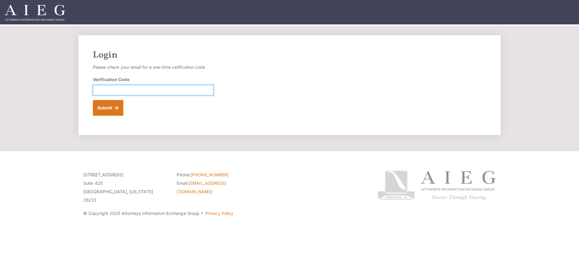 This screenshot has height=277, width=579. What do you see at coordinates (35, 13) in the screenshot?
I see `img: Attorneys Information Exchange Group` at bounding box center [35, 13].